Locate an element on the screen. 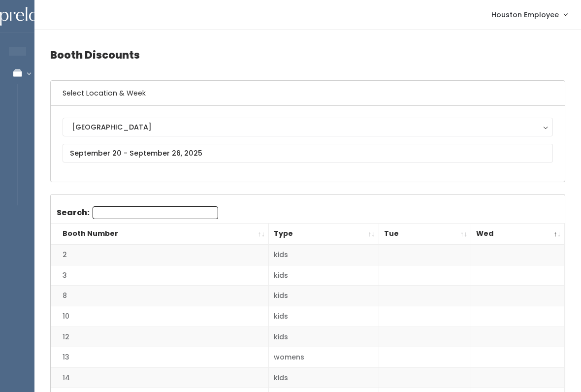 The image size is (581, 392). input: September 20 - September 26, 2025 is located at coordinates (307, 153).